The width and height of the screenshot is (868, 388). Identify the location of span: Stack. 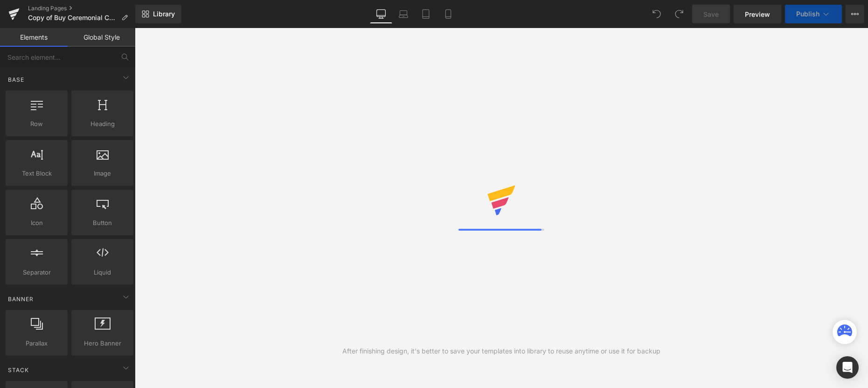
(18, 370).